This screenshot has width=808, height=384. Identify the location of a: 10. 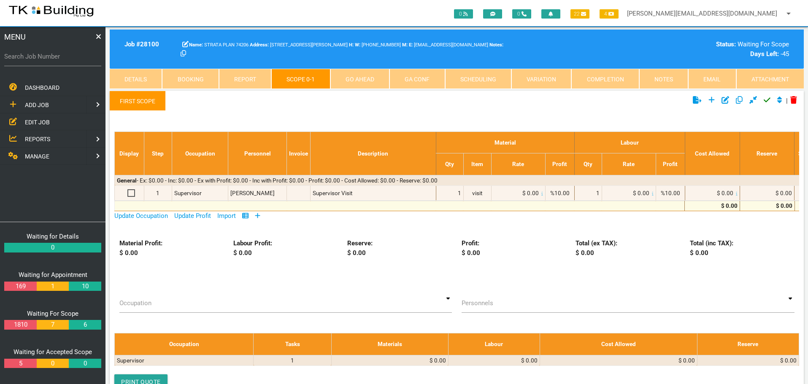
(85, 287).